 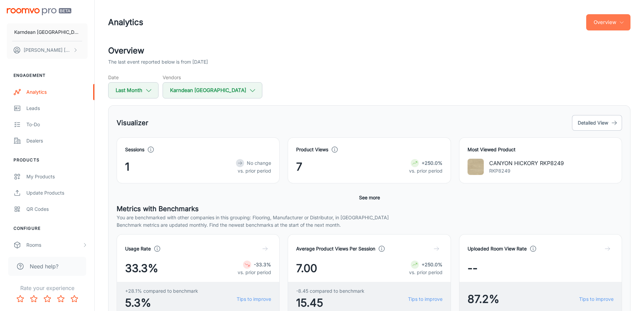 What do you see at coordinates (39, 11) in the screenshot?
I see `img: Roomvo PRO Beta` at bounding box center [39, 11].